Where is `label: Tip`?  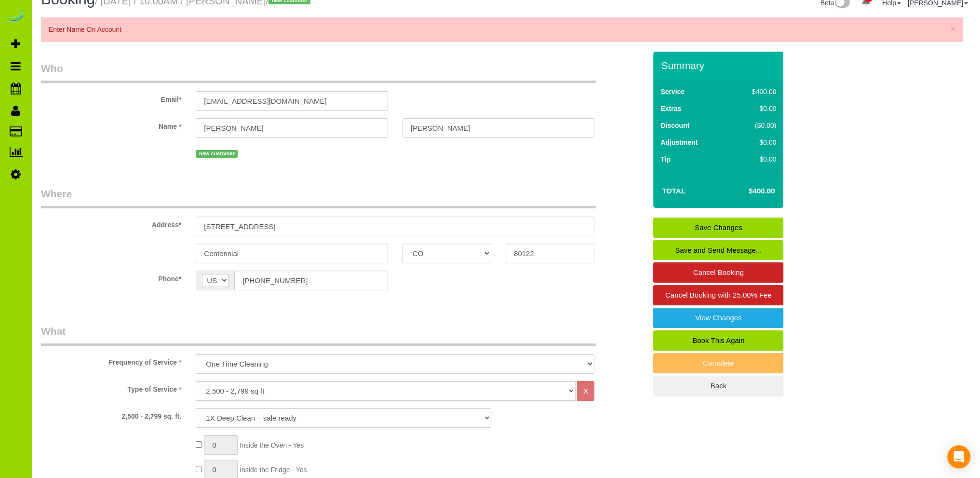 label: Tip is located at coordinates (665, 159).